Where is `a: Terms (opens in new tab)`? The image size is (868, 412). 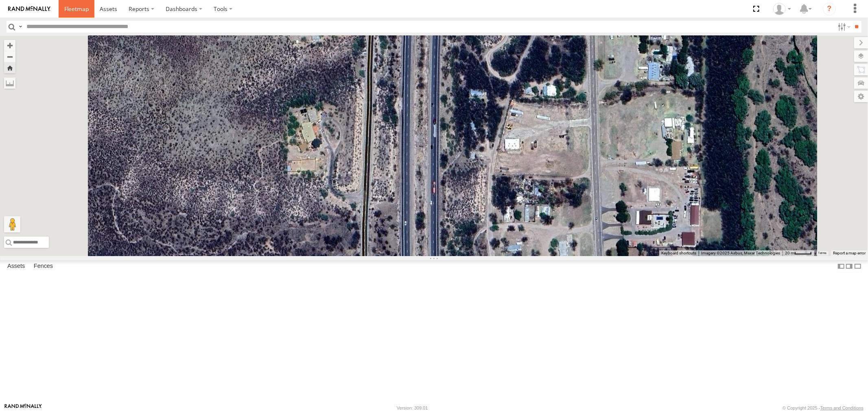 a: Terms (opens in new tab) is located at coordinates (823, 253).